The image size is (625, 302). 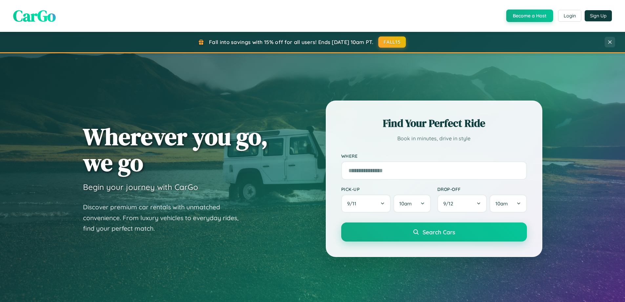 I want to click on button: 9/11, so click(x=366, y=203).